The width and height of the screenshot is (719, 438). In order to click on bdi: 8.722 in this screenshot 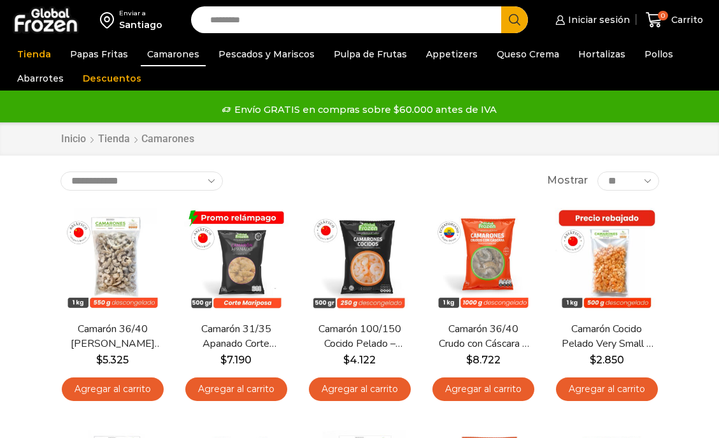, I will do `click(484, 359)`.